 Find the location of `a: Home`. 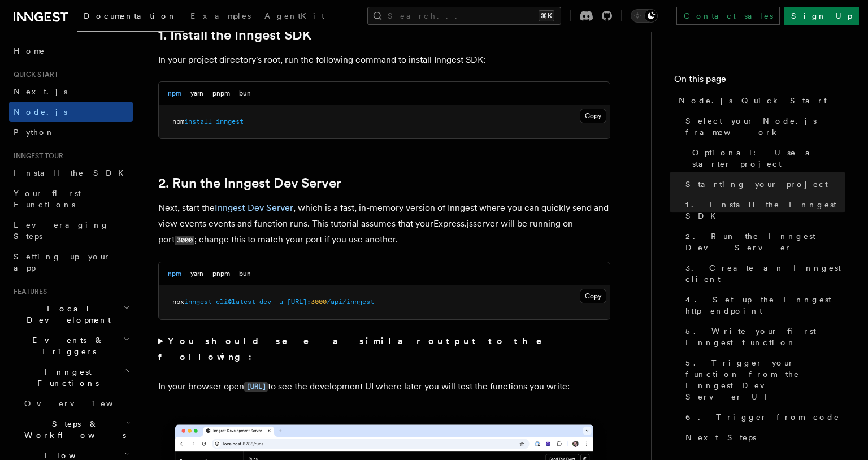

a: Home is located at coordinates (71, 51).